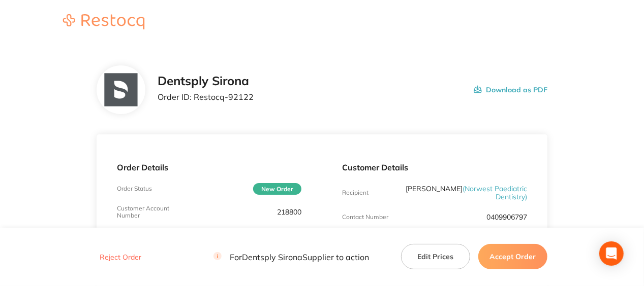 This screenshot has height=286, width=644. Describe the element at coordinates (205, 81) in the screenshot. I see `h2: Dentsply Sirona` at that location.